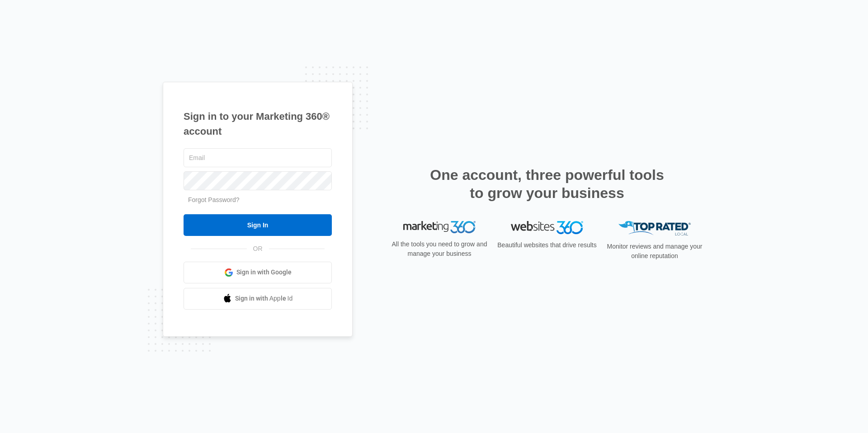 This screenshot has height=433, width=868. Describe the element at coordinates (258, 249) in the screenshot. I see `span: OR` at that location.